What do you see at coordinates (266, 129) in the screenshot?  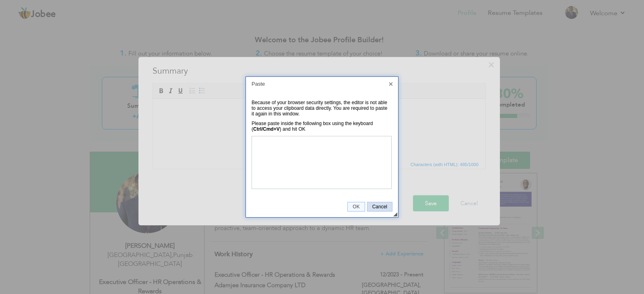 I see `strong: Ctrl/Cmd+V` at bounding box center [266, 129].